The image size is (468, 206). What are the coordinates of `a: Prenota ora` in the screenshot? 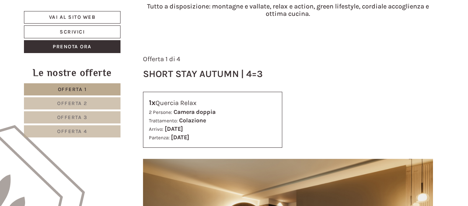 It's located at (72, 46).